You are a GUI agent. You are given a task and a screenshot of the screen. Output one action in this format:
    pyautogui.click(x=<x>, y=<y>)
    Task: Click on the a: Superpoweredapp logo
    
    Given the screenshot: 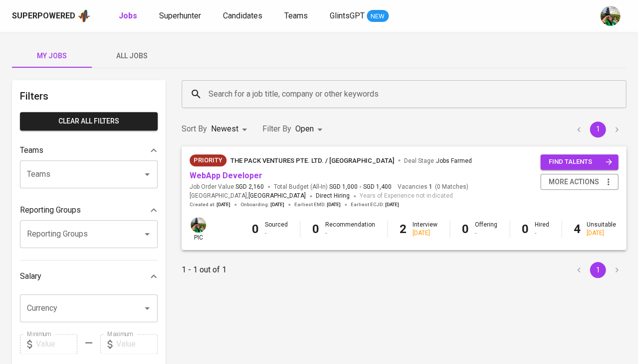 What is the action you would take?
    pyautogui.click(x=51, y=16)
    